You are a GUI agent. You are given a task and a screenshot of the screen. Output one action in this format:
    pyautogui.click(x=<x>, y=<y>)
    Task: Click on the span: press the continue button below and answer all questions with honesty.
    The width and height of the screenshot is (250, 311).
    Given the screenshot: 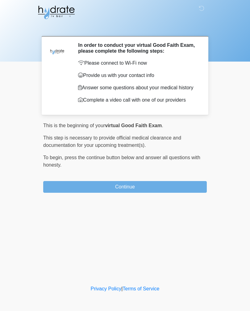 What is the action you would take?
    pyautogui.click(x=121, y=161)
    